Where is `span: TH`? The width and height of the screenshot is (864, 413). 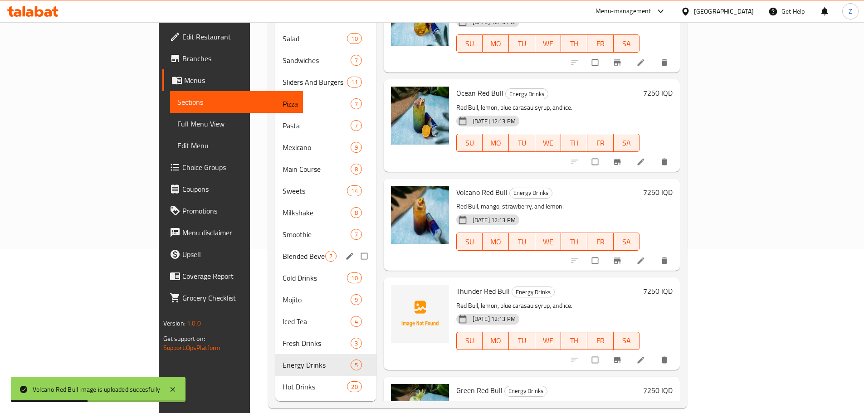 span: TH is located at coordinates (574, 44).